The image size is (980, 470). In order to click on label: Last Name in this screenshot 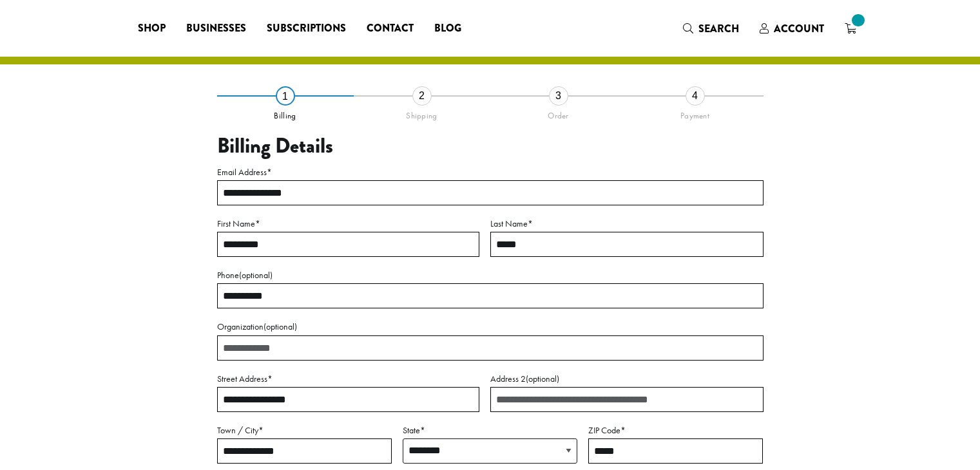, I will do `click(627, 223)`.